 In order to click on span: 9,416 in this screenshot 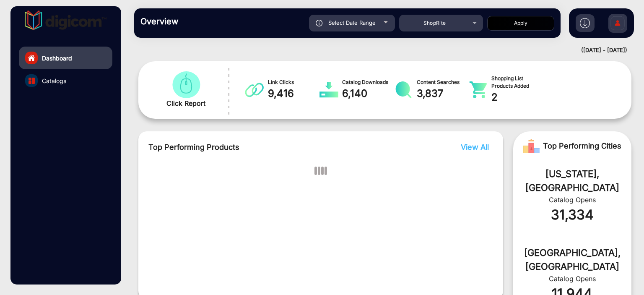, I will do `click(294, 93)`.